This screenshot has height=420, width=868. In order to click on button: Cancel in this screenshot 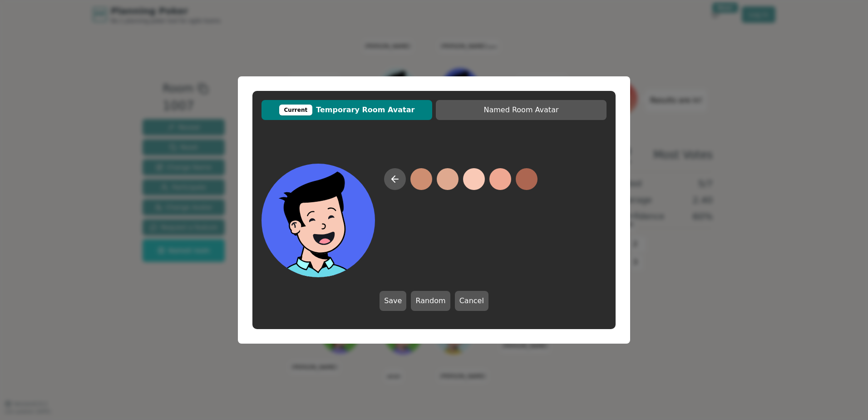, I will do `click(472, 301)`.